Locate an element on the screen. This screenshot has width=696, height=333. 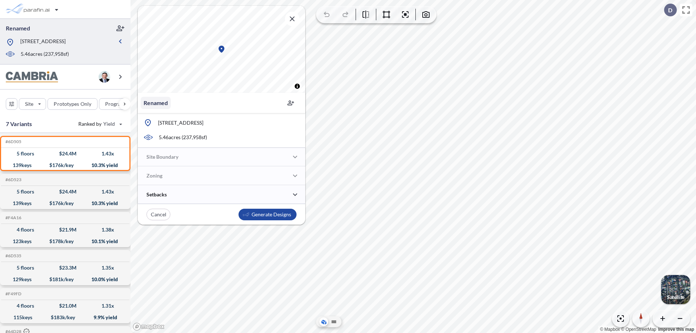
p: Setbacks is located at coordinates (157, 195).